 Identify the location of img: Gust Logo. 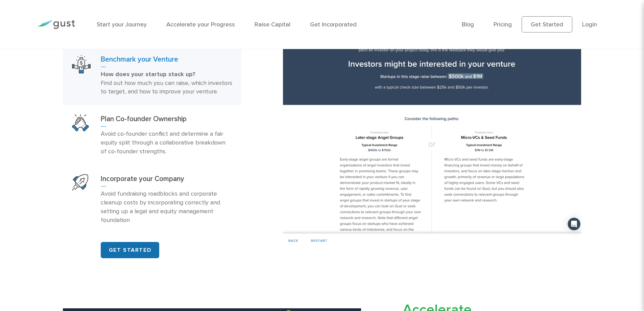
(56, 25).